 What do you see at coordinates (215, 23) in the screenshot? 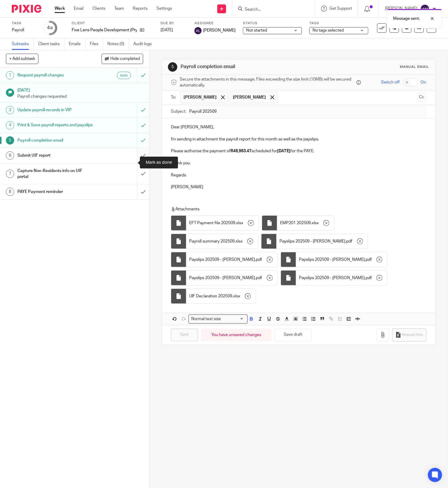
I see `label: Assignee` at bounding box center [215, 23].